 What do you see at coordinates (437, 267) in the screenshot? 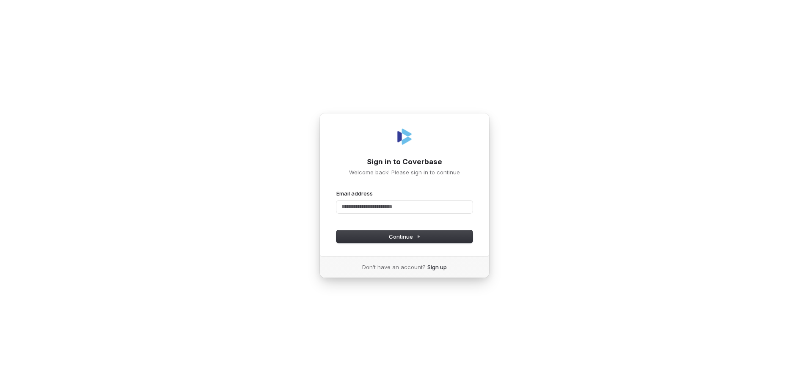
I see `a: Sign up` at bounding box center [437, 267].